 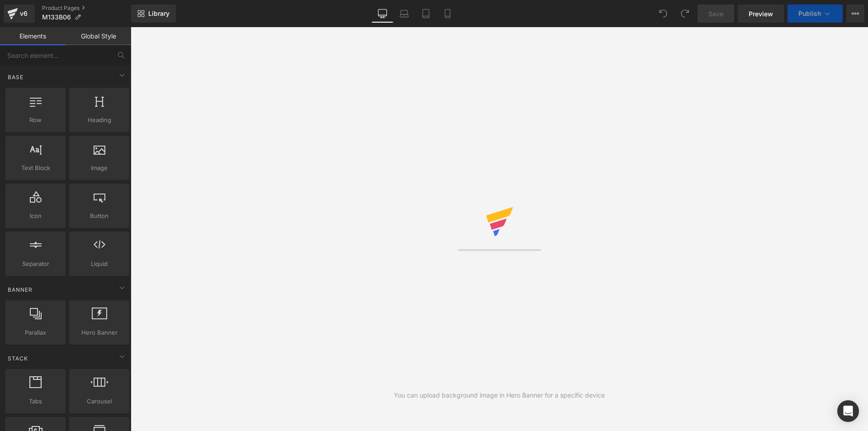 What do you see at coordinates (716, 14) in the screenshot?
I see `span: Save` at bounding box center [716, 14].